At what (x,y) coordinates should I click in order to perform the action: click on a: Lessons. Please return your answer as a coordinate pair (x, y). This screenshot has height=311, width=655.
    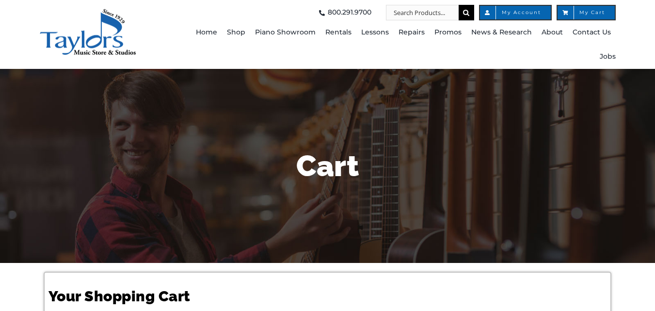
    Looking at the image, I should click on (375, 32).